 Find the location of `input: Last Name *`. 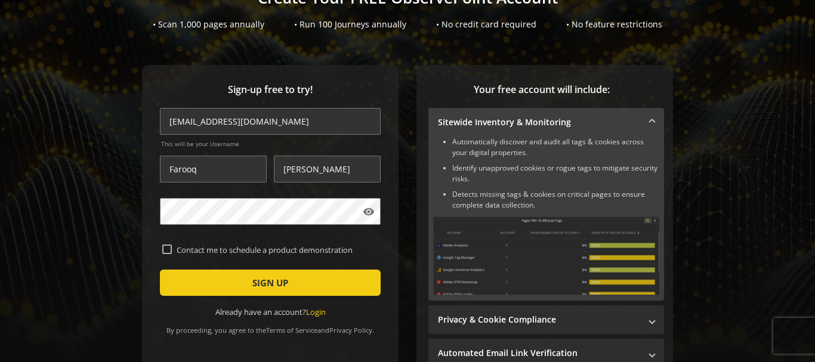

input: Last Name * is located at coordinates (327, 169).